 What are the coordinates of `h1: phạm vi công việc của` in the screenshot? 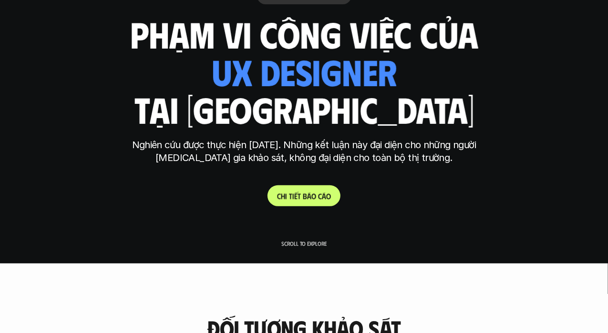 It's located at (304, 34).